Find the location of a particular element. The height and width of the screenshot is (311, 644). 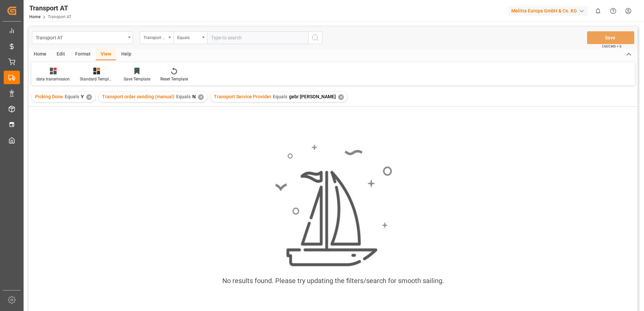

button: Help Center is located at coordinates (613, 11).